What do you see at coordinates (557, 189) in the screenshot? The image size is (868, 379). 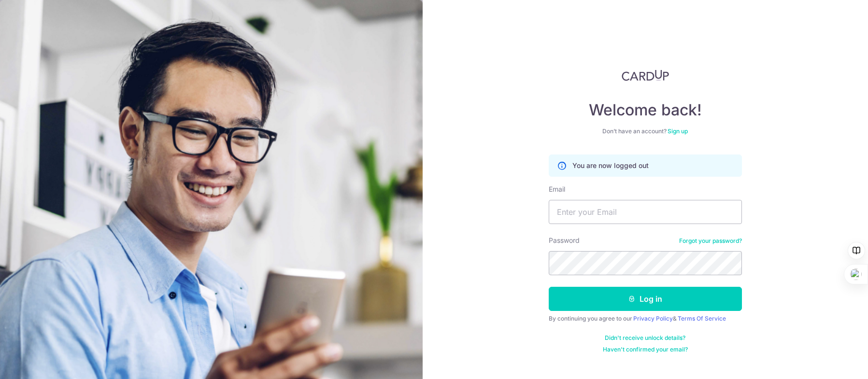 I see `label: Email` at bounding box center [557, 189].